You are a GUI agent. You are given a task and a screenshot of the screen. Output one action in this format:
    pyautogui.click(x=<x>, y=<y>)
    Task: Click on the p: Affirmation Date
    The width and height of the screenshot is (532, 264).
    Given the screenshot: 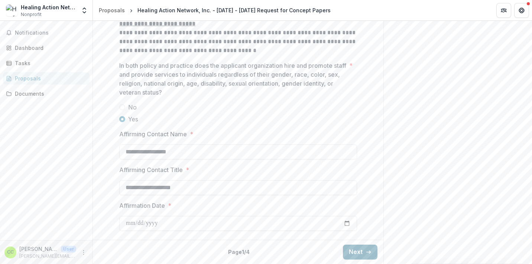 What is the action you would take?
    pyautogui.click(x=142, y=205)
    